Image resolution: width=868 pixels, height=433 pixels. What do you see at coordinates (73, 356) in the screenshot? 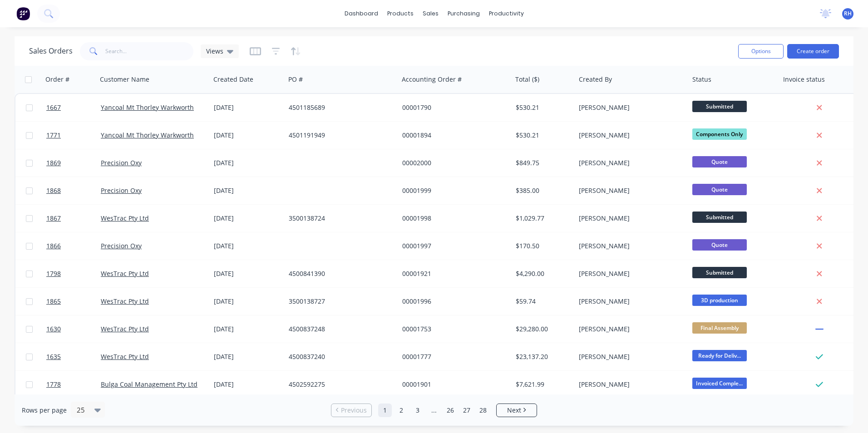
I see `a: 1635` at bounding box center [73, 356].